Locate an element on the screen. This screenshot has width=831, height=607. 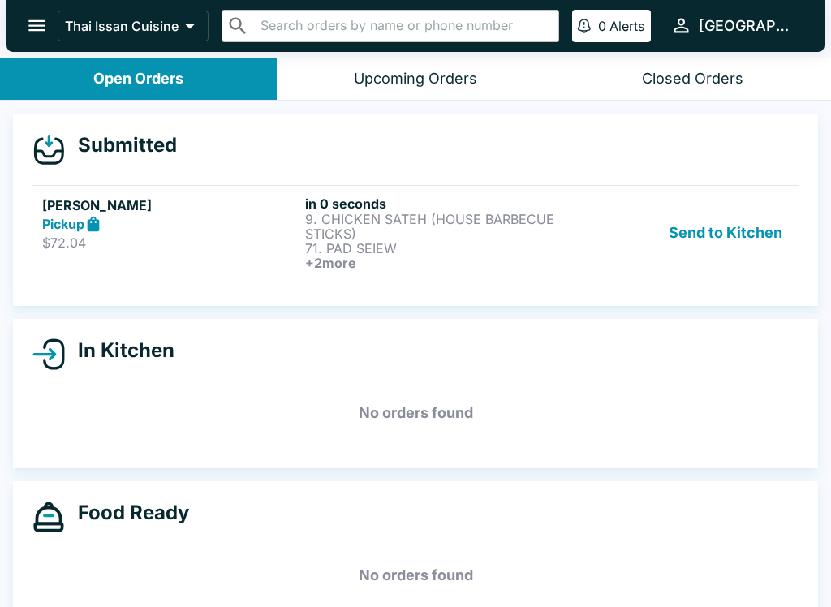
p: Thai Issan Cuisine is located at coordinates (122, 26).